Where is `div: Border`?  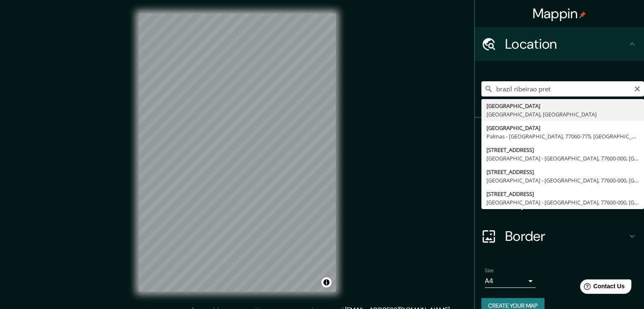
div: Border is located at coordinates (559, 236).